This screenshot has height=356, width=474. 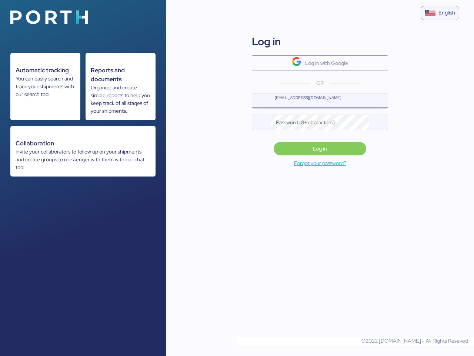 What do you see at coordinates (330, 101) in the screenshot?
I see `input: name@company.com` at bounding box center [330, 101].